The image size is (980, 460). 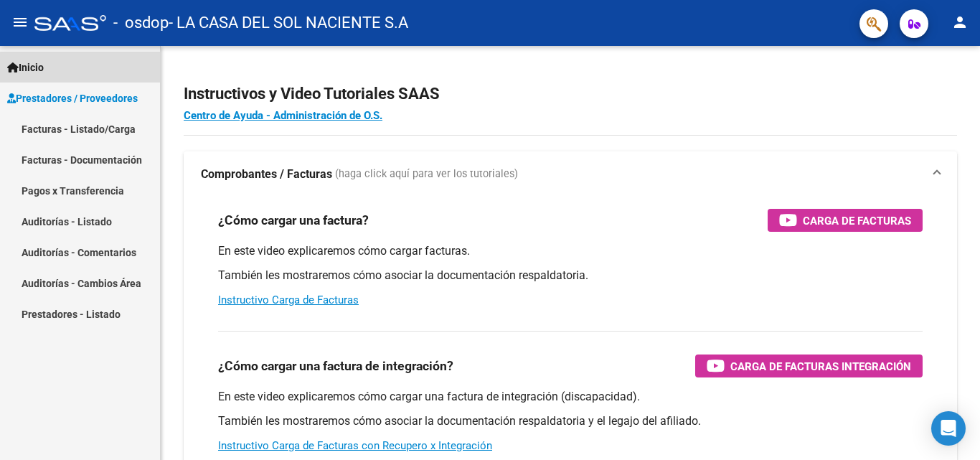 What do you see at coordinates (25, 67) in the screenshot?
I see `span: Inicio` at bounding box center [25, 67].